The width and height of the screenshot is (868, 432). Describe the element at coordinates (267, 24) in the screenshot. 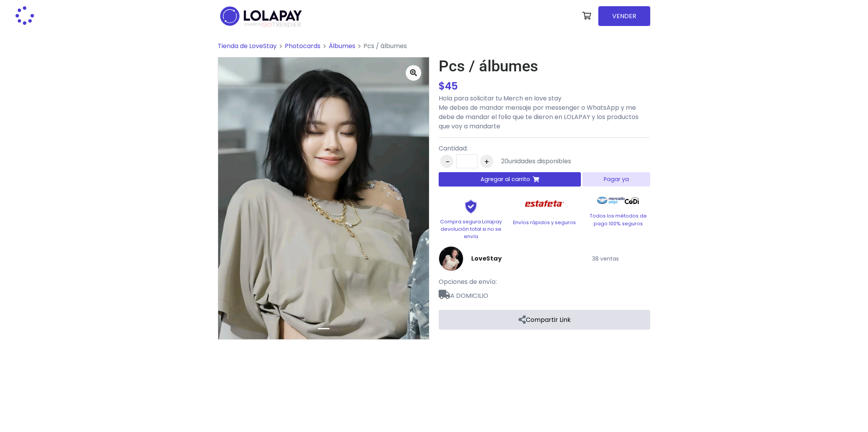

I see `span: GO` at that location.